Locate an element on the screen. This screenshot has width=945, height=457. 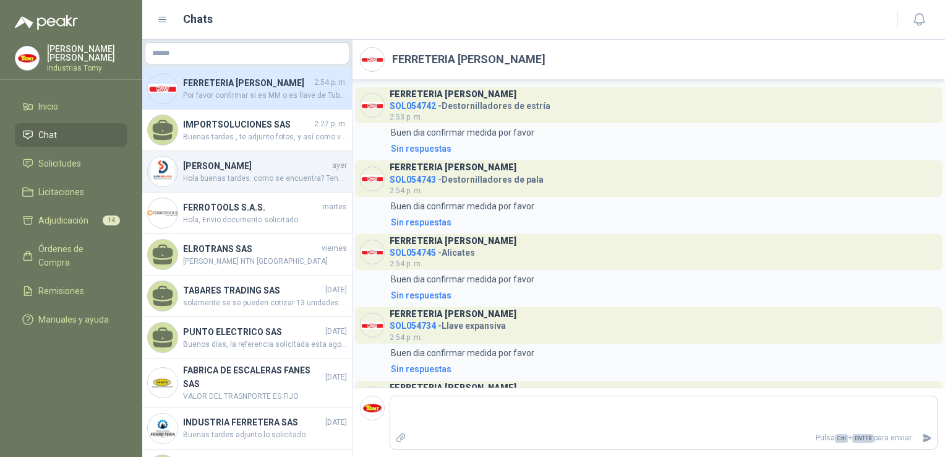
a: Company LogoFERROTOOLS S.A.S.martesHola, Envio documento solicitado. is located at coordinates (247, 213).